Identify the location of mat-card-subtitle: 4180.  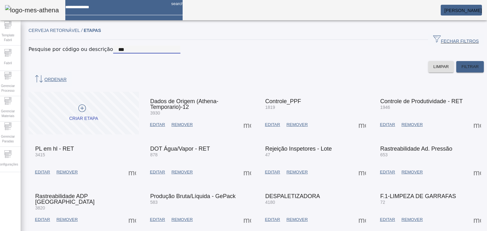
(292, 202).